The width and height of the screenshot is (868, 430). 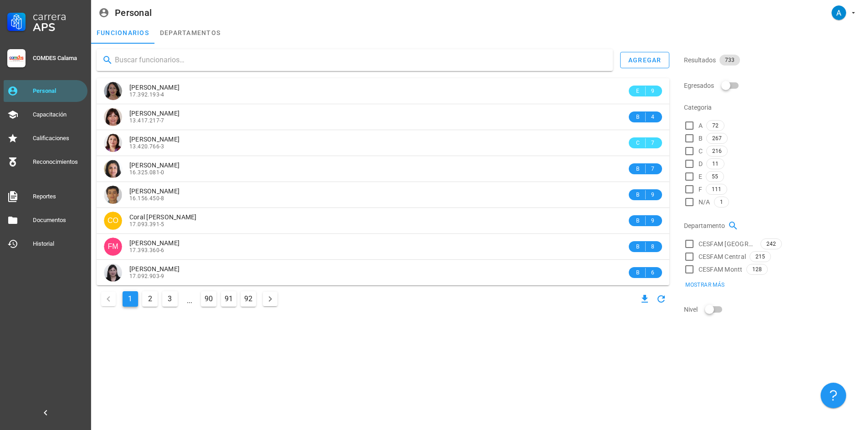 What do you see at coordinates (774, 86) in the screenshot?
I see `div: Egresados` at bounding box center [774, 86].